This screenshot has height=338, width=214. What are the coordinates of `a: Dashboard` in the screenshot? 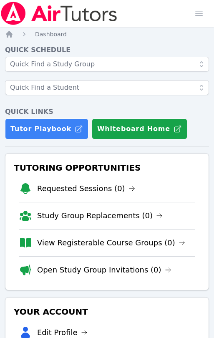 It's located at (51, 34).